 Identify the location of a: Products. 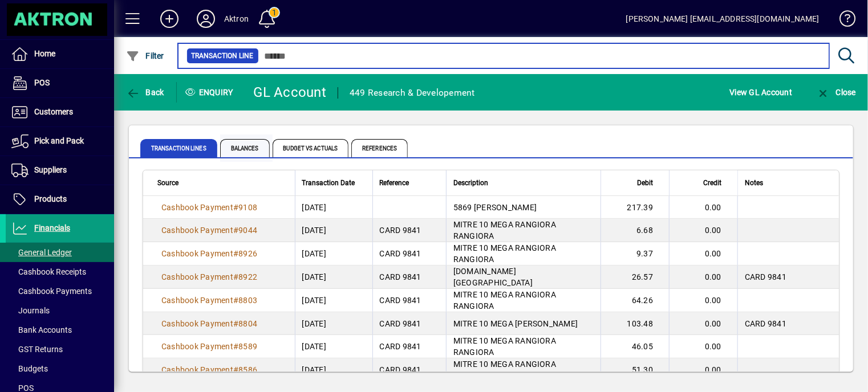
(60, 199).